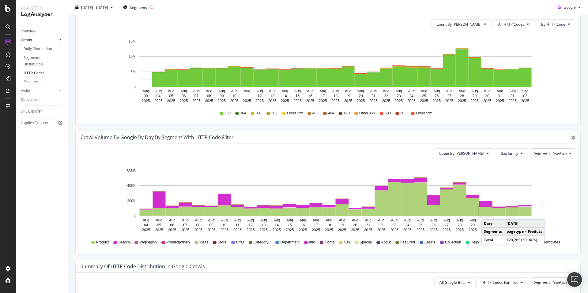 The image size is (588, 293). Describe the element at coordinates (42, 112) in the screenshot. I see `a: URL Explorer` at that location.